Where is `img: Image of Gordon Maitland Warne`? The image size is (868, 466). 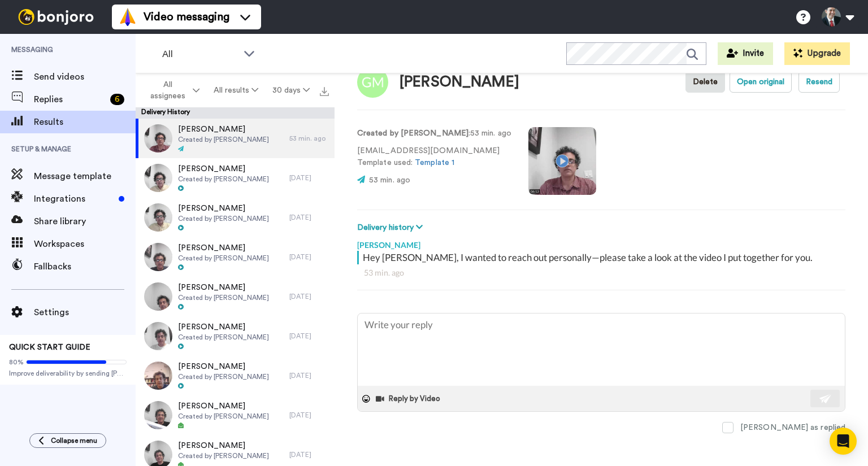
img: Image of Gordon Maitland Warne is located at coordinates (372, 82).